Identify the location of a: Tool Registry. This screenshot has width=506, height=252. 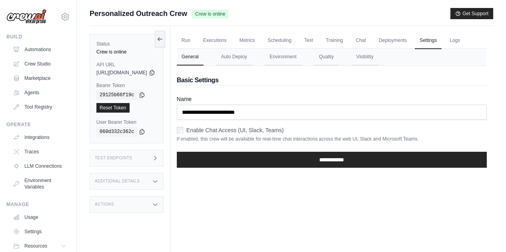
(40, 107).